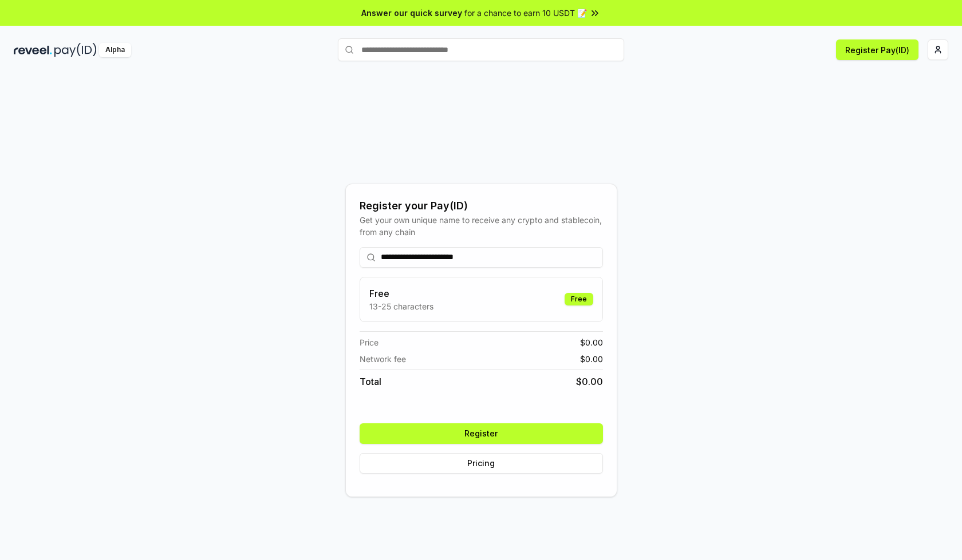 The width and height of the screenshot is (962, 560). What do you see at coordinates (877, 50) in the screenshot?
I see `button: Register Pay(ID)` at bounding box center [877, 50].